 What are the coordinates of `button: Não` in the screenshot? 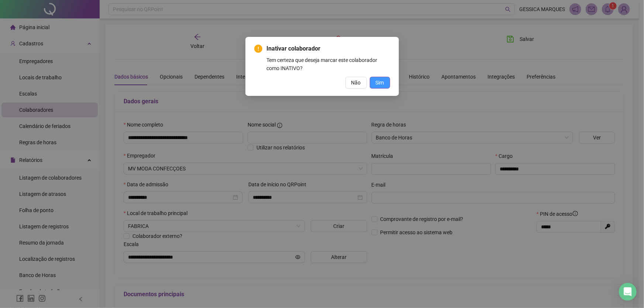 It's located at (356, 83).